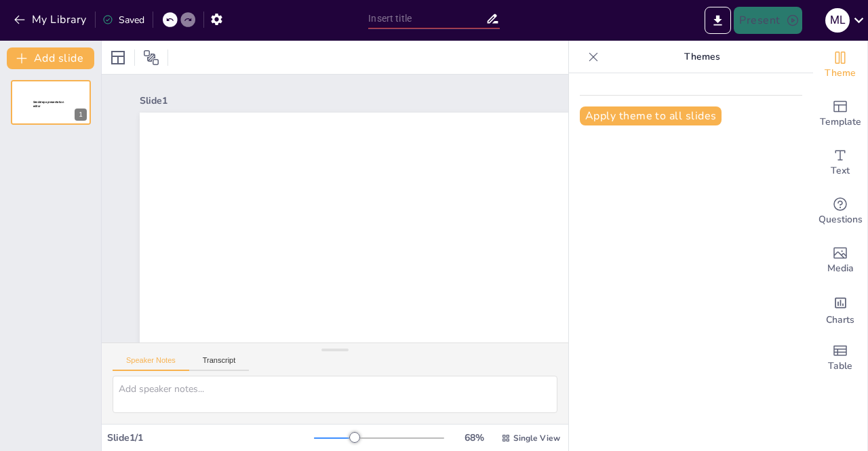 Image resolution: width=868 pixels, height=451 pixels. What do you see at coordinates (841, 163) in the screenshot?
I see `div: Add text boxes` at bounding box center [841, 163].